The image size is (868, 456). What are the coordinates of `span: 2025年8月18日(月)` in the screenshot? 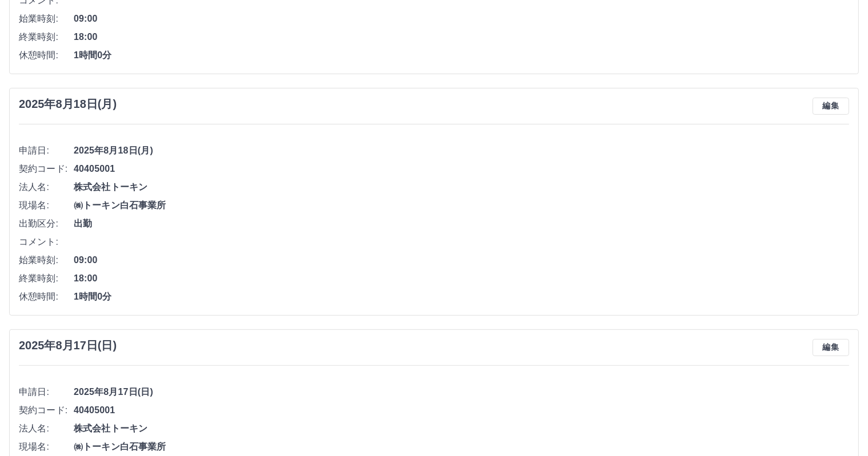 It's located at (461, 150).